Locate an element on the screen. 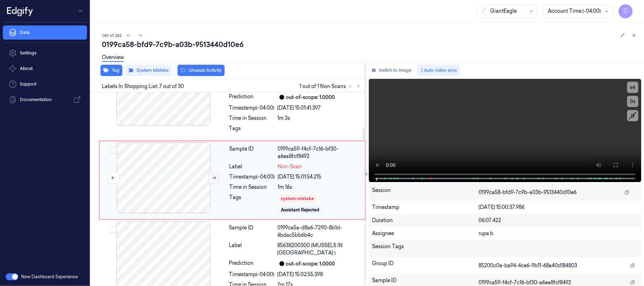 The height and width of the screenshot is (286, 644). button: x4 is located at coordinates (633, 87).